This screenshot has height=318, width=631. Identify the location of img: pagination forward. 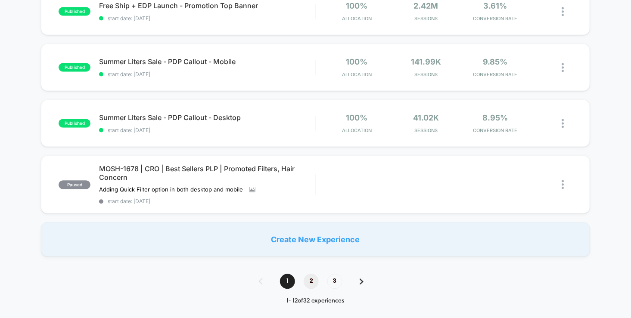
(361, 282).